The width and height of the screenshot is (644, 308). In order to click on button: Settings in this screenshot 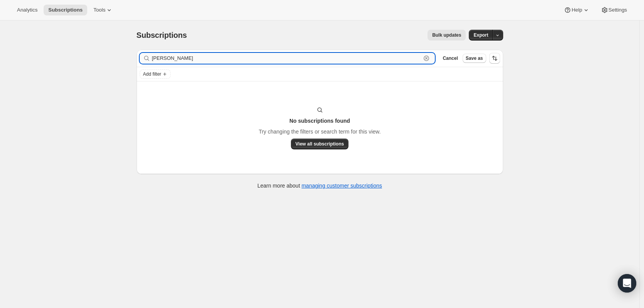, I will do `click(614, 10)`.